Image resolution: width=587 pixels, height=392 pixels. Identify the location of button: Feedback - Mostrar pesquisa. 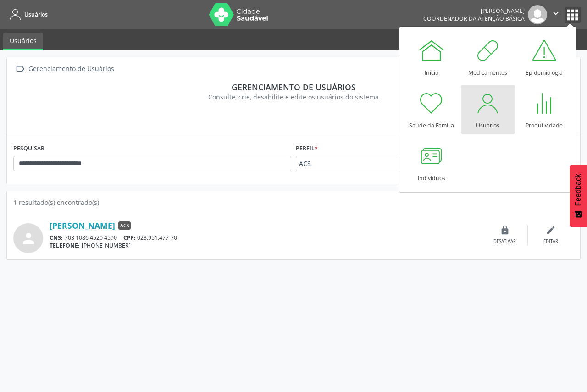
(579, 196).